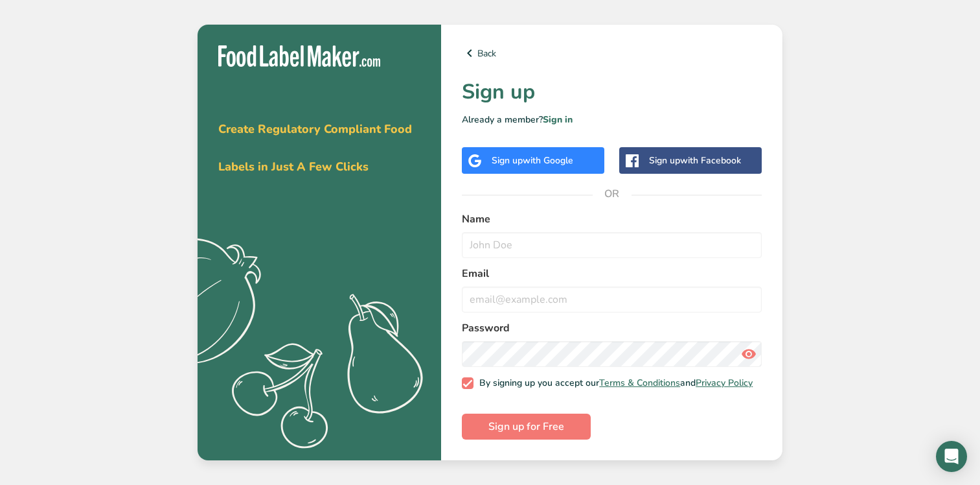 The height and width of the screenshot is (485, 980). What do you see at coordinates (611, 219) in the screenshot?
I see `label: Name` at bounding box center [611, 219].